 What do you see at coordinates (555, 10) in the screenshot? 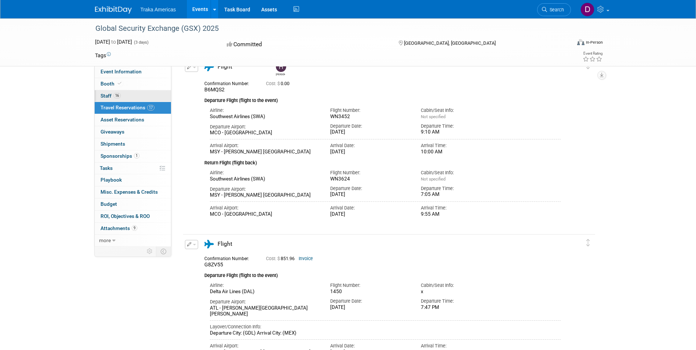
I see `span: Search` at bounding box center [555, 10].